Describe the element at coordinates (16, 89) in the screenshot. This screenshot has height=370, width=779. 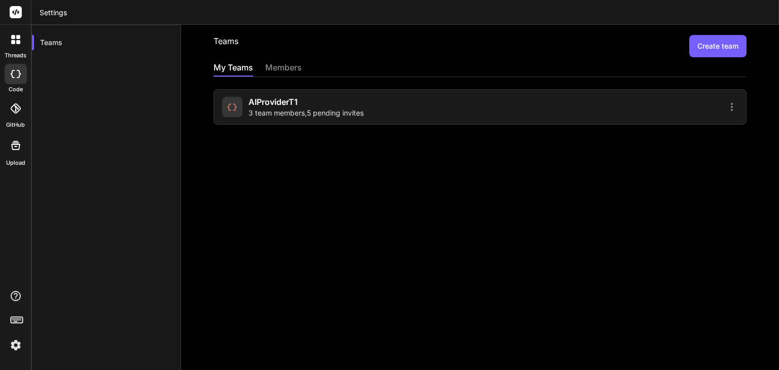
I see `label: code` at that location.